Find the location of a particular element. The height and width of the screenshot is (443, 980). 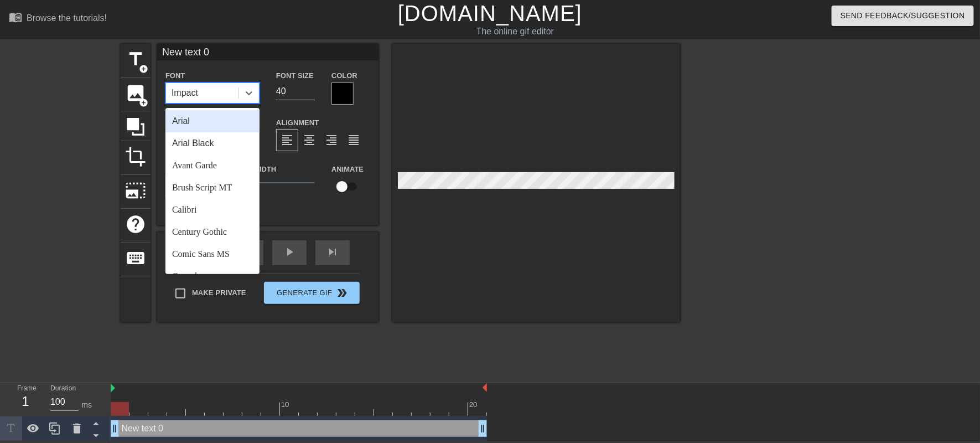

div: Impact is located at coordinates (185, 93).